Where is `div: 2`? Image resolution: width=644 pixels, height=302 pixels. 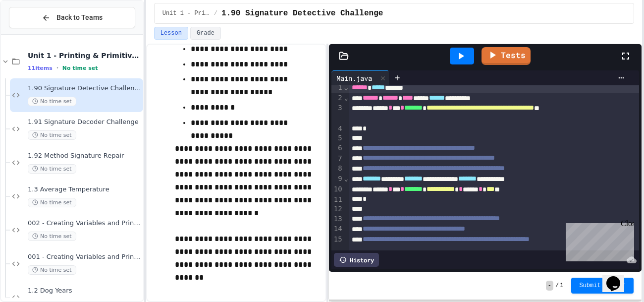
div: 2 is located at coordinates (338, 98).